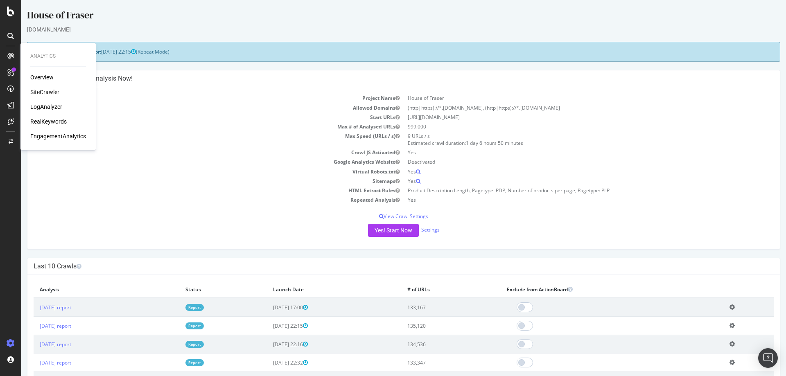 Image resolution: width=786 pixels, height=376 pixels. What do you see at coordinates (372, 230) in the screenshot?
I see `button: Yes! Start Now` at bounding box center [372, 230].